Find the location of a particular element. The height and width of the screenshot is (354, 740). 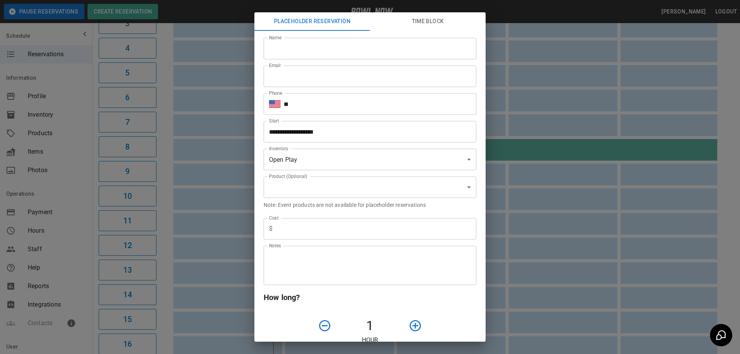

div: Open Play is located at coordinates (370, 160).